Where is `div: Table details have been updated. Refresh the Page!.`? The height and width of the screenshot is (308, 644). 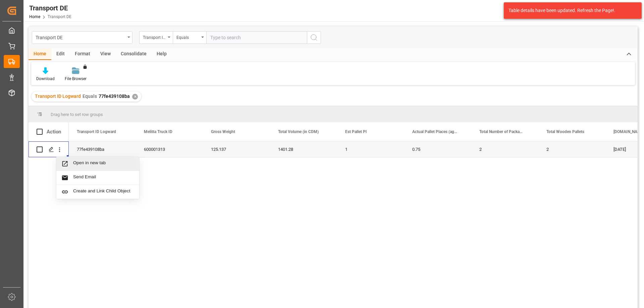 div: Table details have been updated. Refresh the Page!. is located at coordinates (570, 10).